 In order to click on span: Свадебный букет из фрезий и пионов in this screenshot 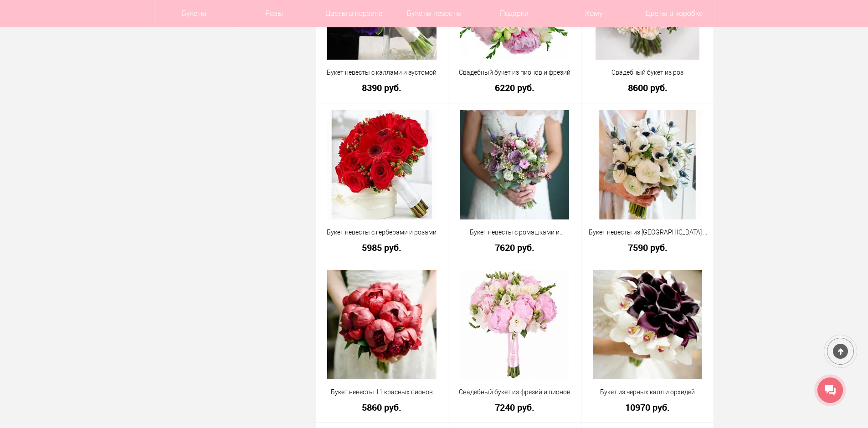, I will do `click(514, 392)`.